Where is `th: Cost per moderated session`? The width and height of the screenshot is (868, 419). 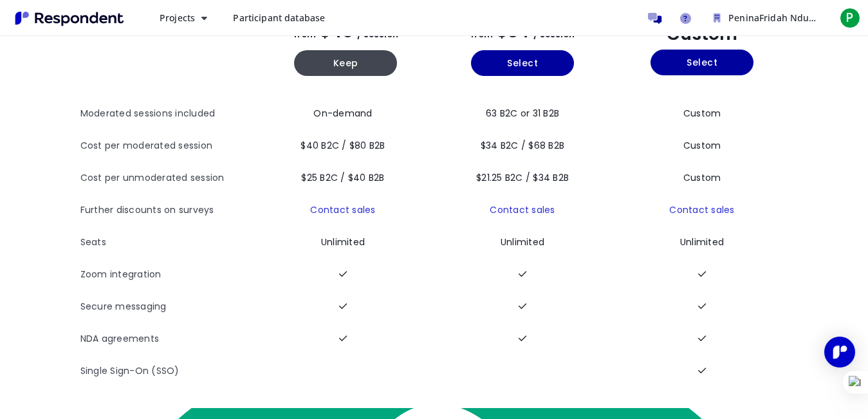
th: Cost per moderated session is located at coordinates (168, 146).